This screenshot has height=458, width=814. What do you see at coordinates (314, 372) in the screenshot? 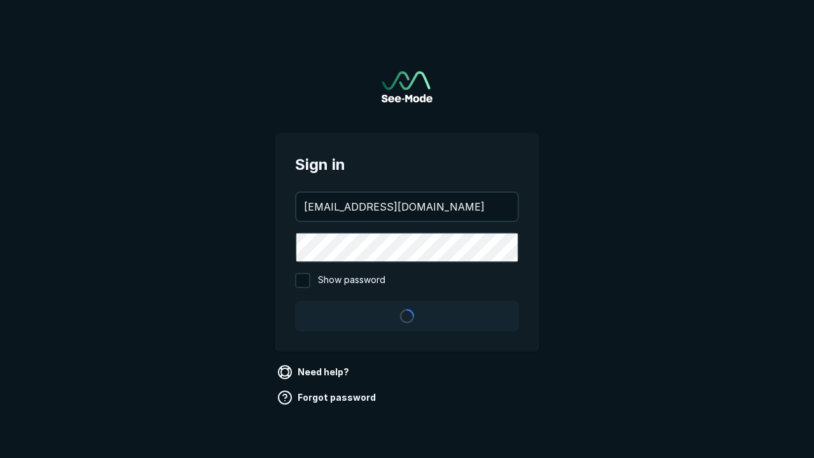
I see `a: Need help?` at bounding box center [314, 372].